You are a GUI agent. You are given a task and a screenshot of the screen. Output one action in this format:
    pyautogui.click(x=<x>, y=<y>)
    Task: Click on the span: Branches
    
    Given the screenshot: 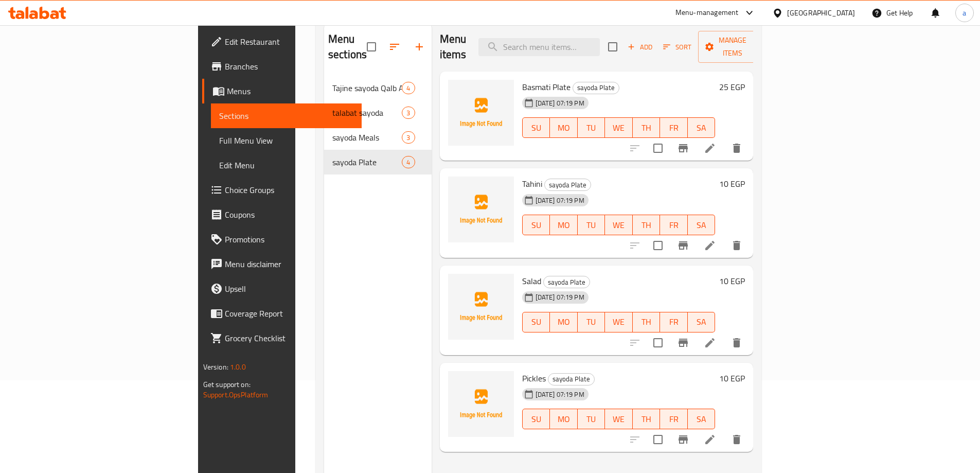 What is the action you would take?
    pyautogui.click(x=289, y=66)
    